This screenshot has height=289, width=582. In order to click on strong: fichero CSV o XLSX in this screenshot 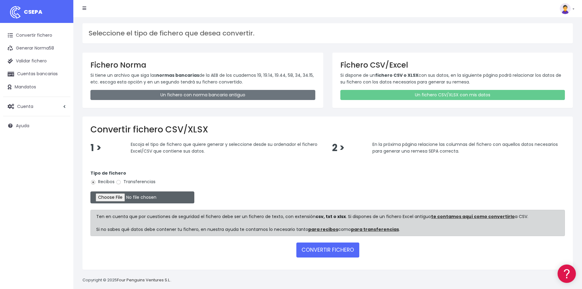, I will do `click(397, 75)`.